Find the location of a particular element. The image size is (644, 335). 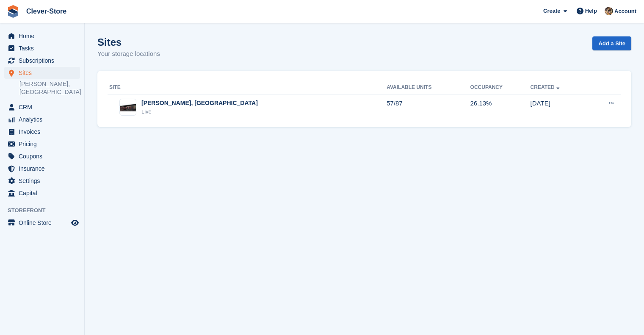

span: Help is located at coordinates (592, 11).